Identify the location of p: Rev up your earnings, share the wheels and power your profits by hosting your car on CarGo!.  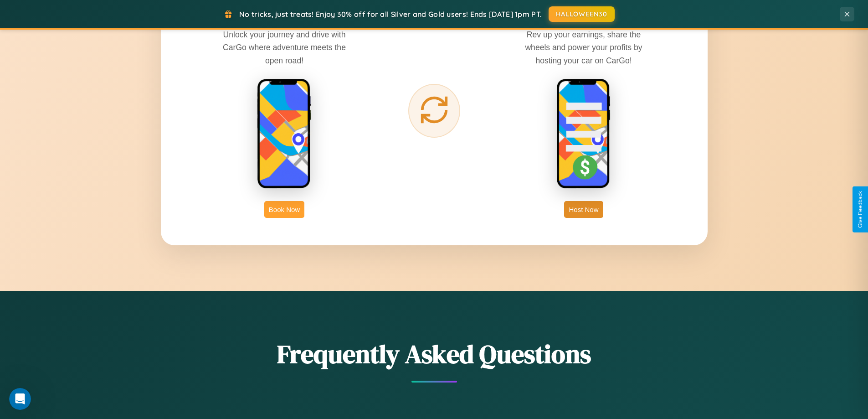
(584, 47).